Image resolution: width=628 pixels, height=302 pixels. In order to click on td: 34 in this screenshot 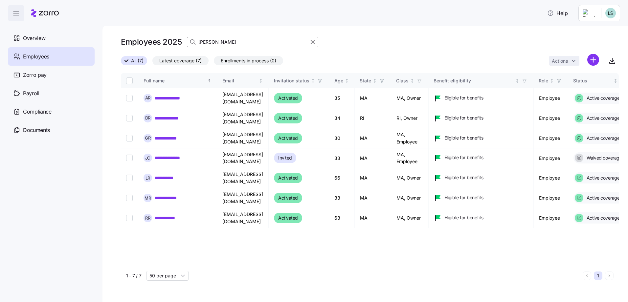, I will do `click(342, 118)`.